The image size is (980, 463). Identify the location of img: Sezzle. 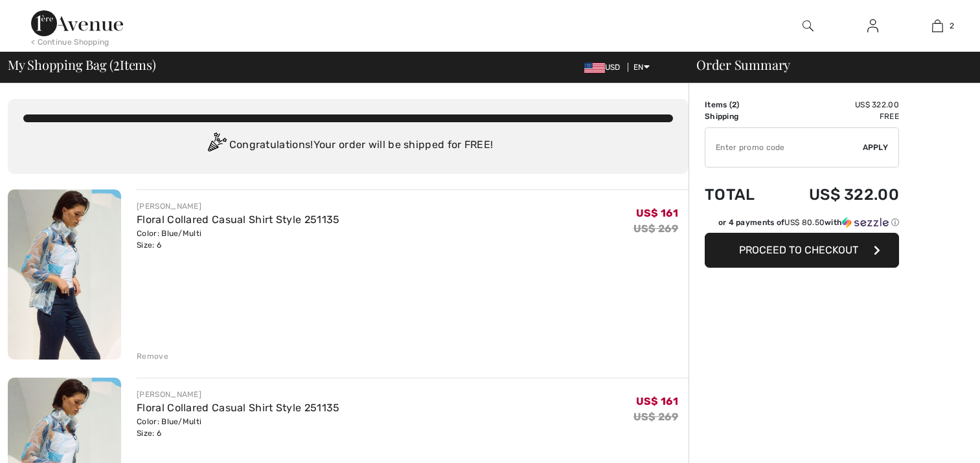
(865, 223).